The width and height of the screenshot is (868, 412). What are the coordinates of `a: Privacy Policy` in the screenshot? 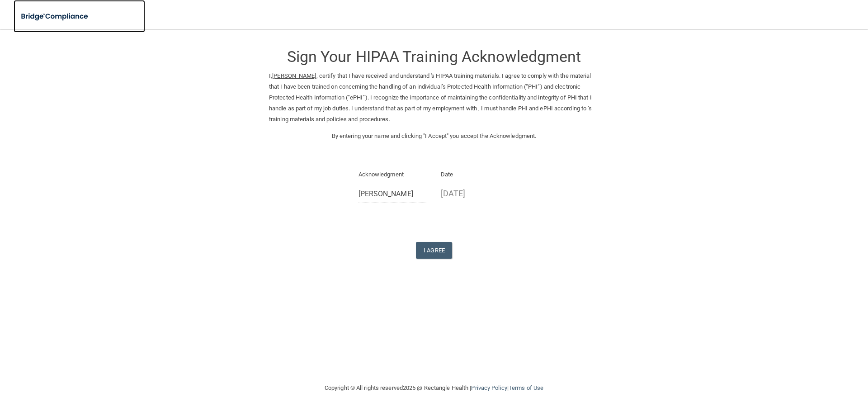 It's located at (488, 388).